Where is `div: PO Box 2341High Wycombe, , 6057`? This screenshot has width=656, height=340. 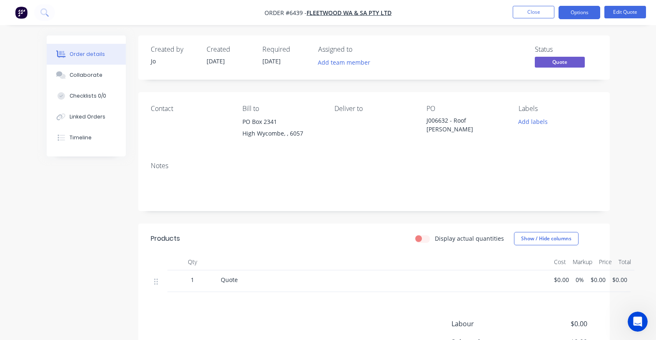 div: PO Box 2341High Wycombe, , 6057 is located at coordinates (282, 129).